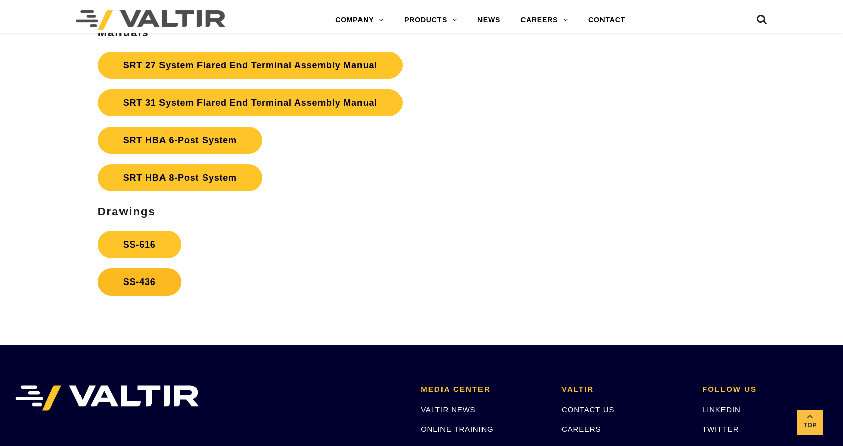 Image resolution: width=843 pixels, height=446 pixels. What do you see at coordinates (150, 20) in the screenshot?
I see `img: Valtir` at bounding box center [150, 20].